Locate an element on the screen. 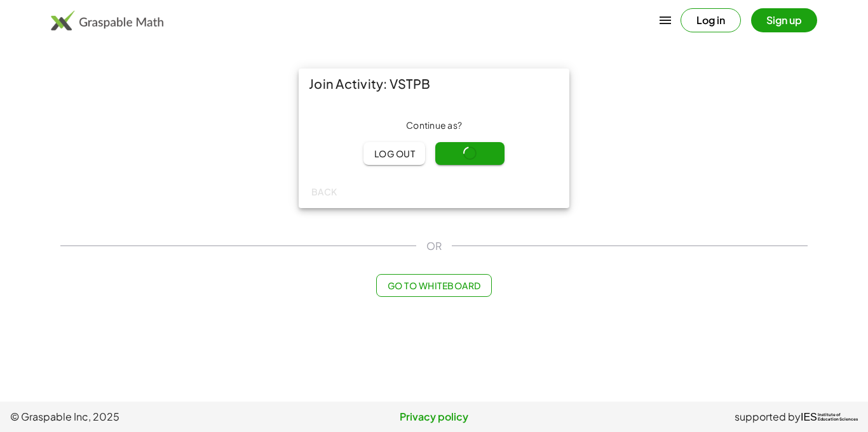 This screenshot has width=868, height=432. span: IES is located at coordinates (809, 417).